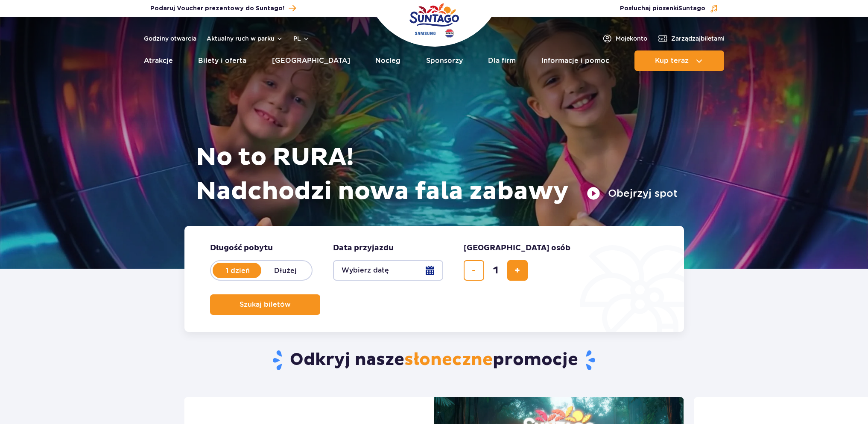 This screenshot has height=424, width=868. I want to click on h1: No to RURA! Nadchodzi nowa fala zabawy, so click(437, 174).